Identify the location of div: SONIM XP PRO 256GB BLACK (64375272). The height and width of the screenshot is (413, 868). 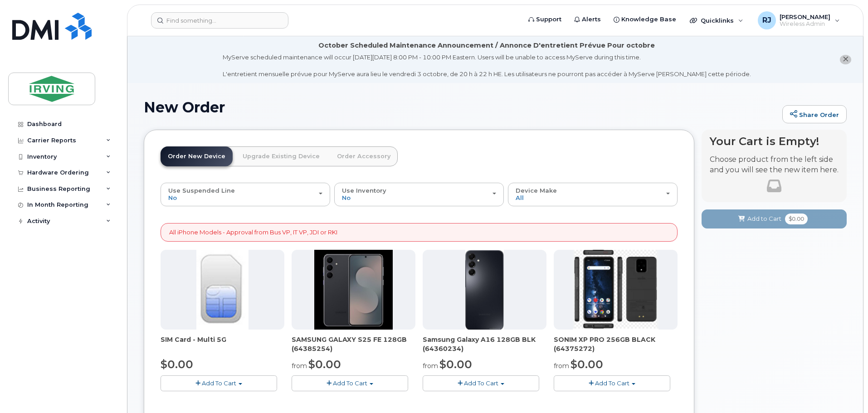
(615, 344).